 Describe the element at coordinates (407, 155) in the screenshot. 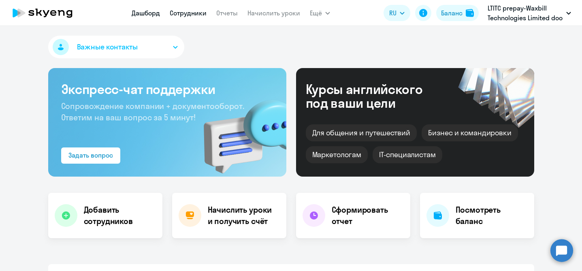

I see `div: IT-специалистам` at that location.